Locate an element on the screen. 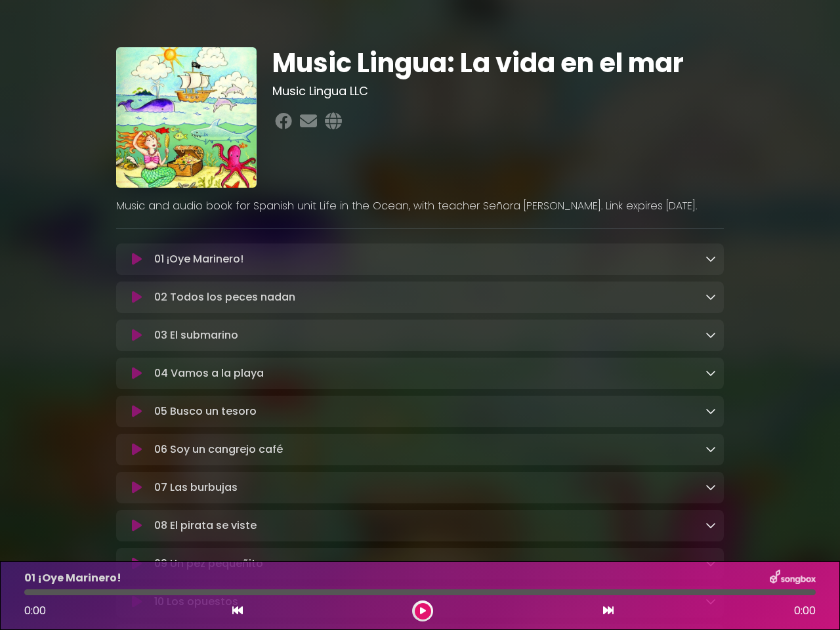  img: 1gTXAiTTHPbHeG12ZIqQ is located at coordinates (186, 117).